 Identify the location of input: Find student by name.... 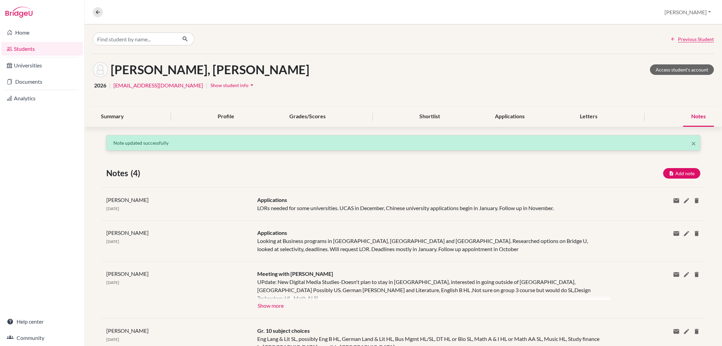
(135, 39).